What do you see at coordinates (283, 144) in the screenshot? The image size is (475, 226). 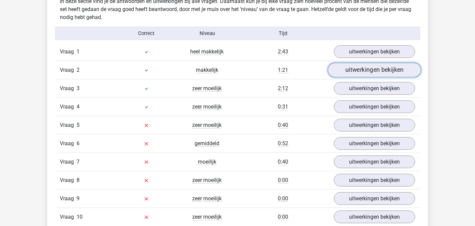 I see `span: 0:52` at bounding box center [283, 144].